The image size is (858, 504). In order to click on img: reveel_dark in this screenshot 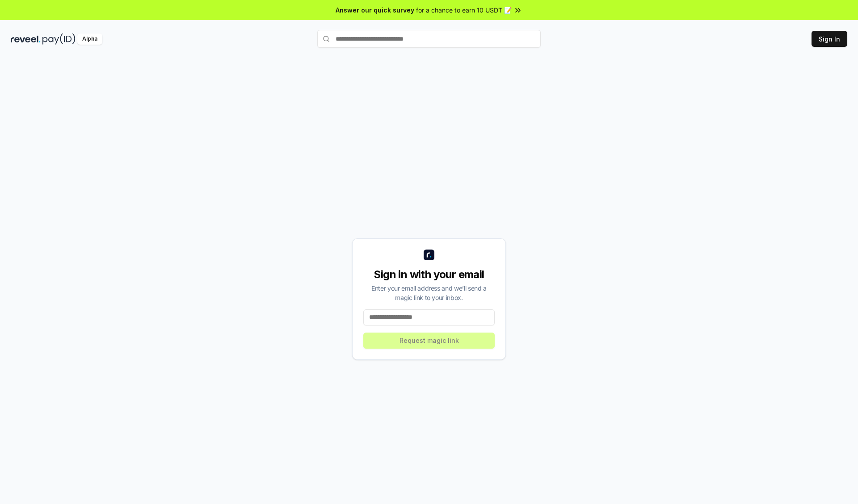, I will do `click(25, 39)`.